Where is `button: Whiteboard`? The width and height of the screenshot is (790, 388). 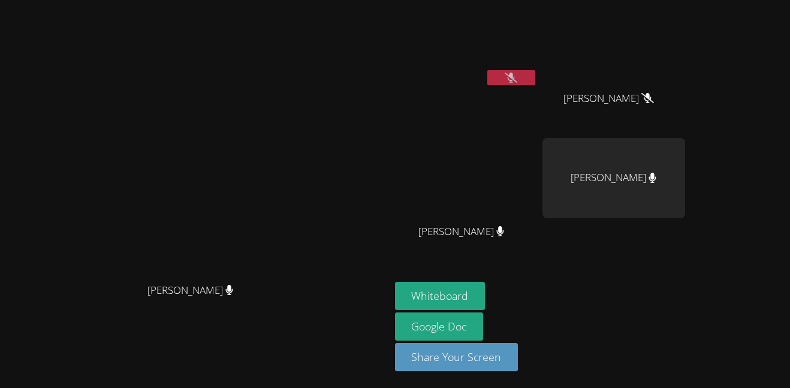
button: Whiteboard is located at coordinates (440, 295).